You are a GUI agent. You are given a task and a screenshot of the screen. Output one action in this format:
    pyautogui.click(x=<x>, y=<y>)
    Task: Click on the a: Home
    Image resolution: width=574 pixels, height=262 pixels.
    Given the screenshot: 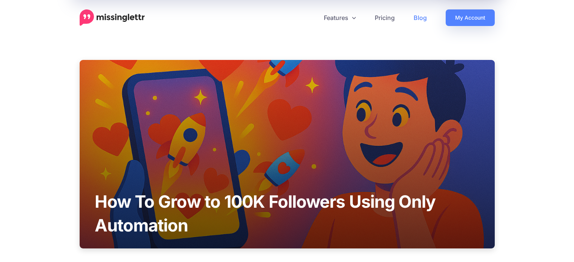 What is the action you would take?
    pyautogui.click(x=112, y=18)
    